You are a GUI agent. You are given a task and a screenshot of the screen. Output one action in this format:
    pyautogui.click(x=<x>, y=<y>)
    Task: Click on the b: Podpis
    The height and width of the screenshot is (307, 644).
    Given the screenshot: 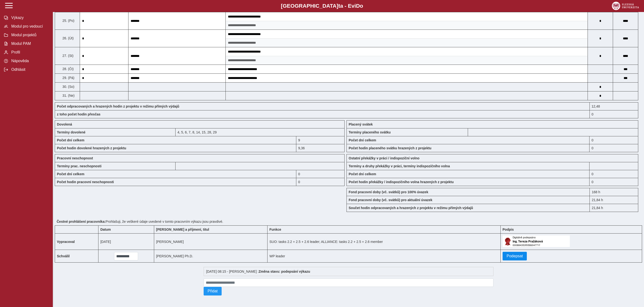 What is the action you would take?
    pyautogui.click(x=508, y=230)
    